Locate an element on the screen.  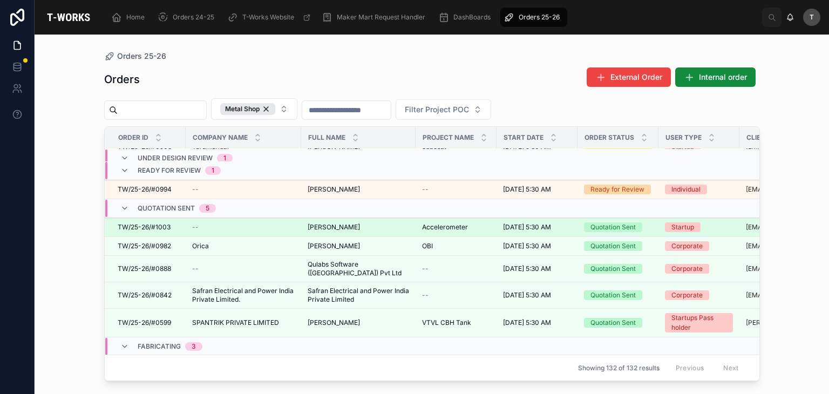
a: Startup is located at coordinates (699, 227).